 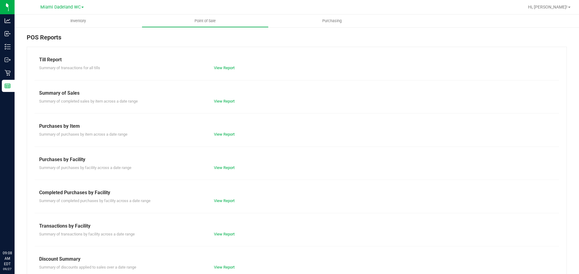 What do you see at coordinates (297, 226) in the screenshot?
I see `div: Transactions by Facility` at bounding box center [297, 226].